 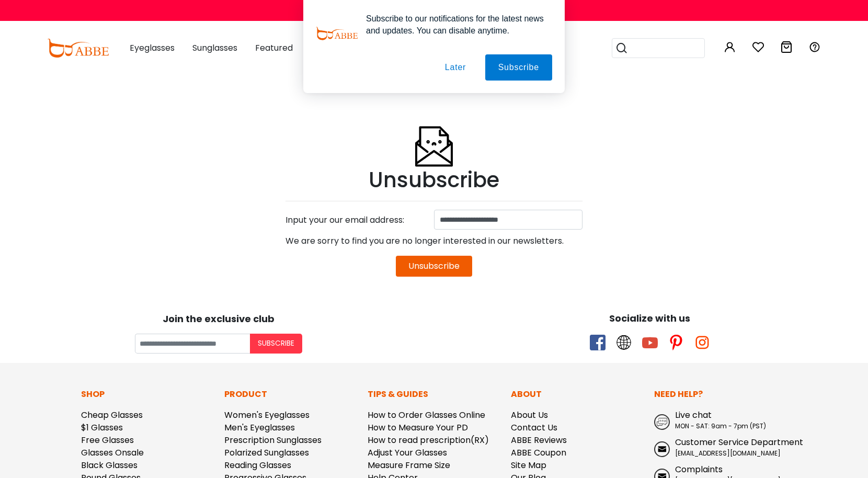 I want to click on div: We are sorry to find you are no longer interested in our newsletters., so click(x=434, y=241).